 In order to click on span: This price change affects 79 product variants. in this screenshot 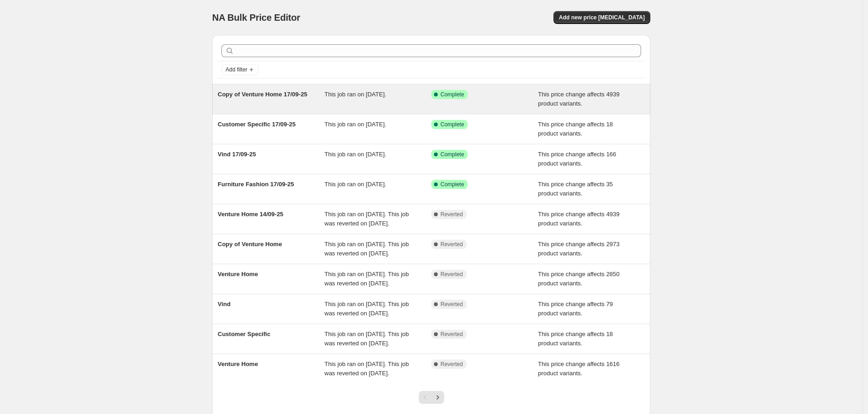, I will do `click(576, 309)`.